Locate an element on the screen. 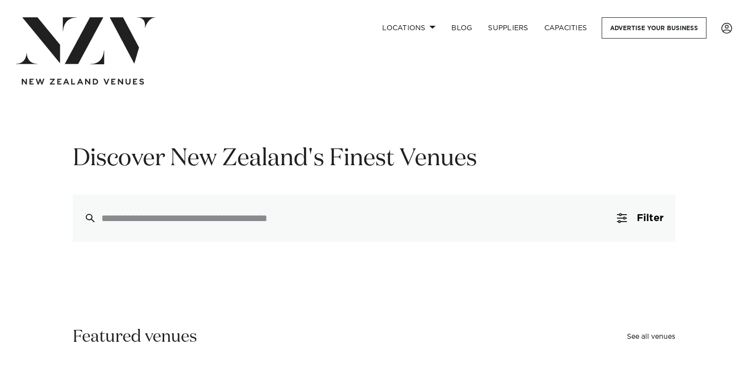 This screenshot has width=748, height=365. a: Advertise your business is located at coordinates (654, 28).